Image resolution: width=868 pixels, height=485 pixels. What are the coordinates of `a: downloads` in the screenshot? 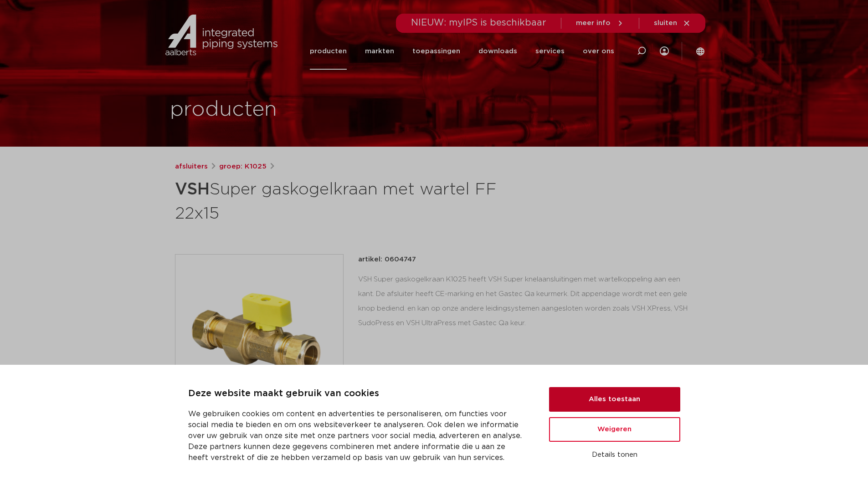 It's located at (497, 51).